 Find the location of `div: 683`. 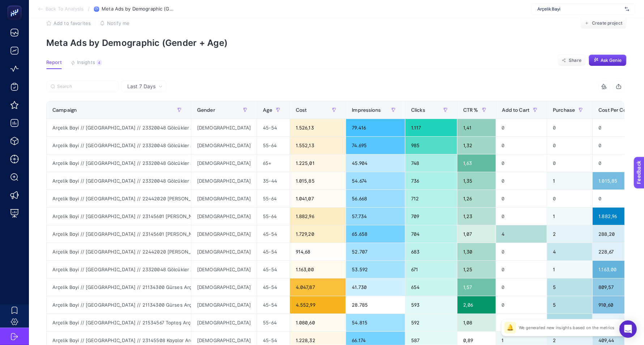

div: 683 is located at coordinates (430, 251).